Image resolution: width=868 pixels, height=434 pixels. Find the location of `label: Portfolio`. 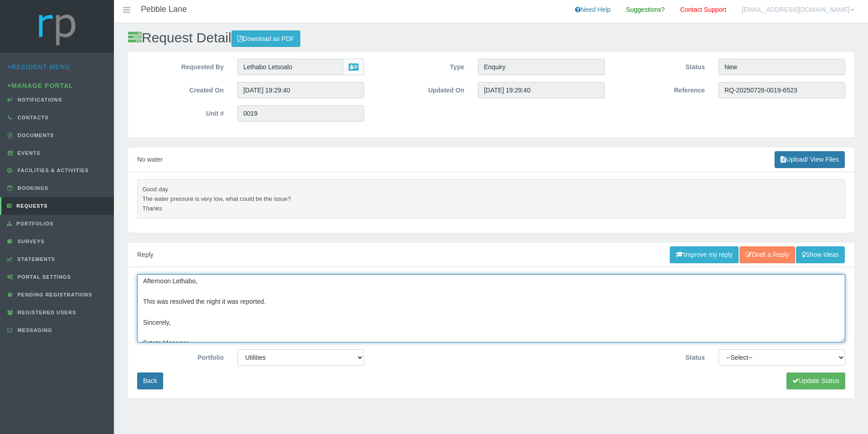

label: Portfolio is located at coordinates (180, 356).